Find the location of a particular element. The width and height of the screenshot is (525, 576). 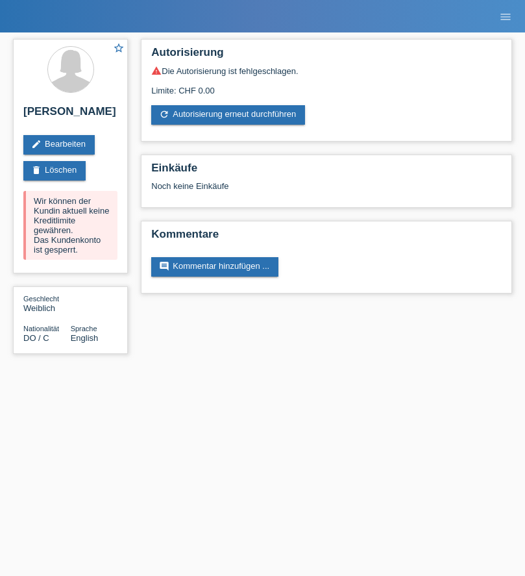

div: Noch keine Einkäufe is located at coordinates (326, 191).